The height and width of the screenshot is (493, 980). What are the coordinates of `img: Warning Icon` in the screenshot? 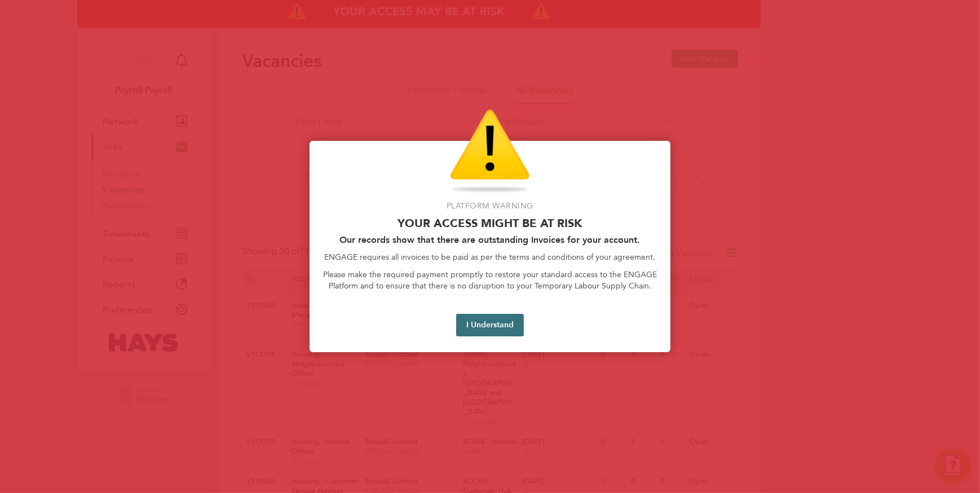 It's located at (490, 151).